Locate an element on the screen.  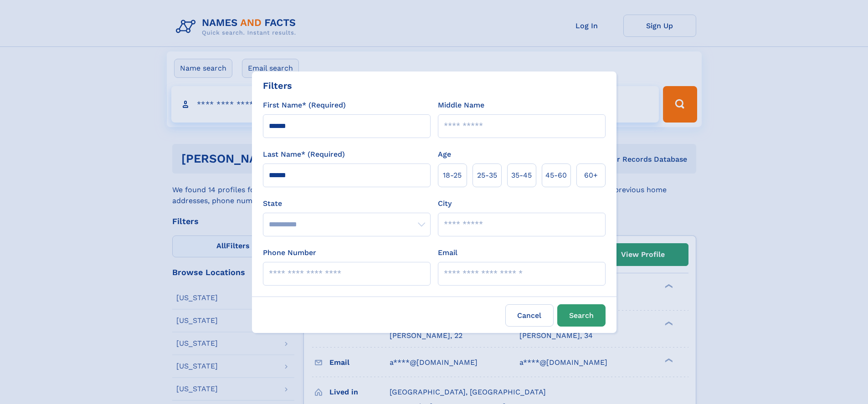
label: Last Name* (Required) is located at coordinates (304, 155).